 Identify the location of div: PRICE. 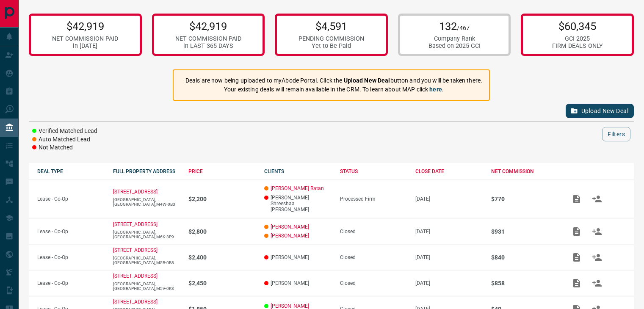
(222, 171).